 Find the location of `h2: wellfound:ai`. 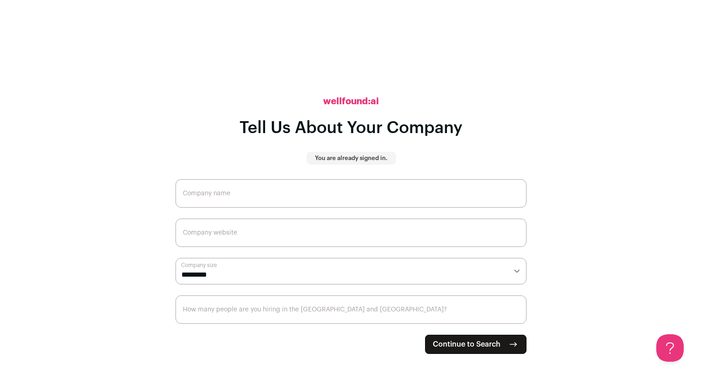

h2: wellfound:ai is located at coordinates (351, 101).